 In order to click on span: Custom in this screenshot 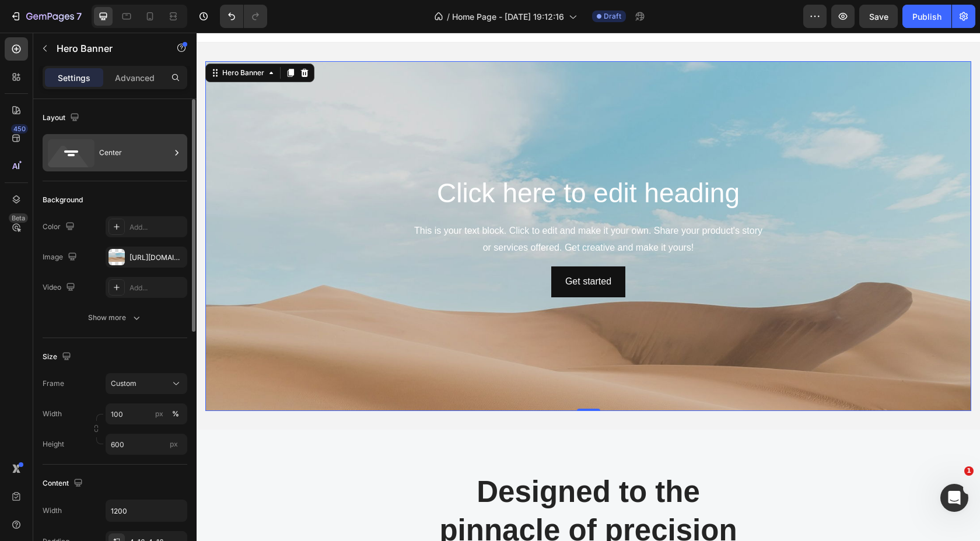, I will do `click(124, 384)`.